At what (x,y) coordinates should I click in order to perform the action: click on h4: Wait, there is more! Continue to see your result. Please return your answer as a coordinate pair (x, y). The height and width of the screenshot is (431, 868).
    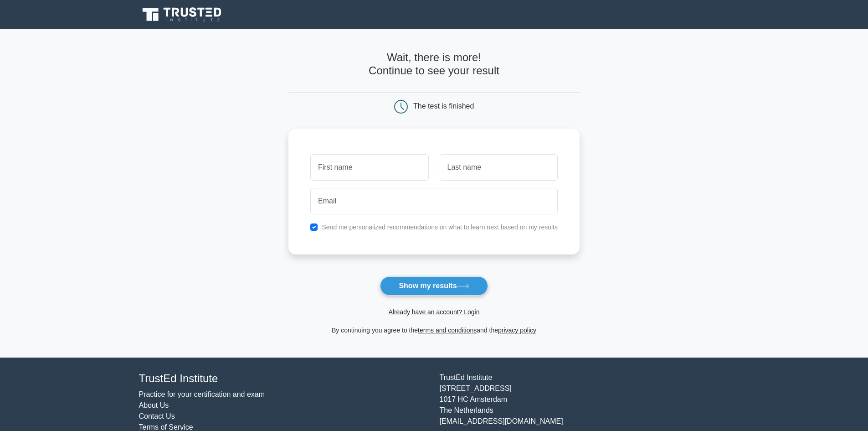
    Looking at the image, I should click on (434, 64).